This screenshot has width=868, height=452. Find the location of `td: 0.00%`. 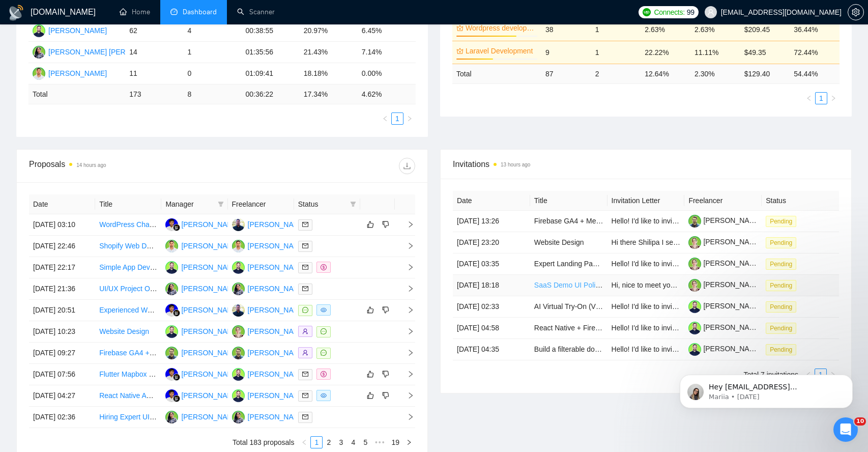

td: 0.00% is located at coordinates (387, 73).